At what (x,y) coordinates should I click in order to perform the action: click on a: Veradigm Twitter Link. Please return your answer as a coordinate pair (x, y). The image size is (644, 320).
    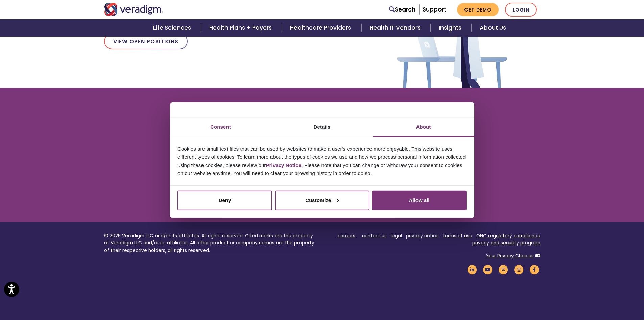
    Looking at the image, I should click on (503, 269).